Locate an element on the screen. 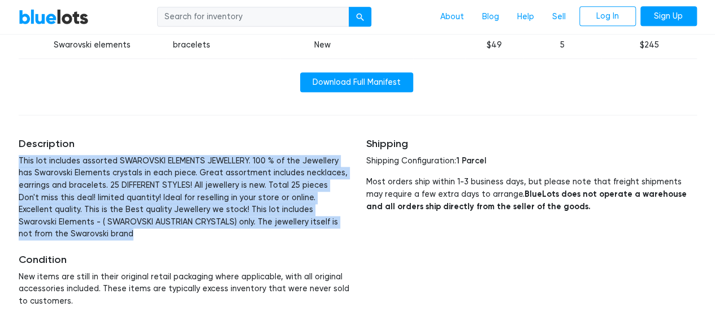  input: Search for inventory is located at coordinates (253, 17).